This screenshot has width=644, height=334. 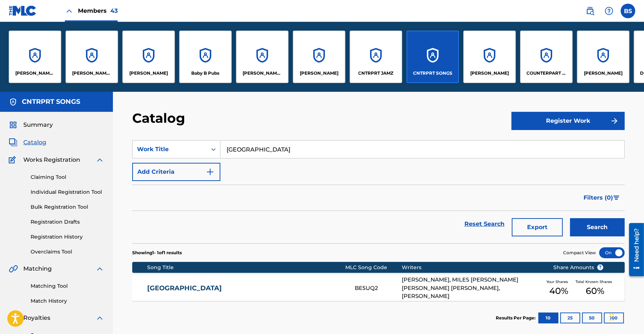 I want to click on a: CatalogCatalog, so click(x=27, y=143).